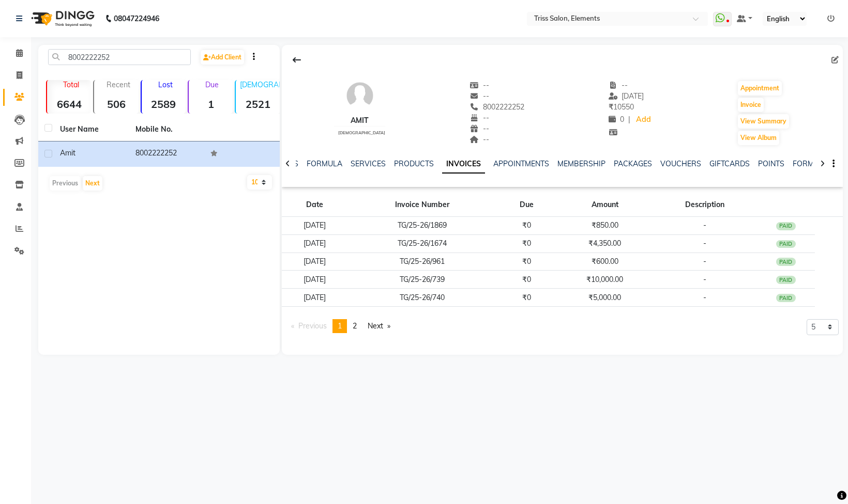 Image resolution: width=848 pixels, height=504 pixels. I want to click on strong: 506, so click(116, 104).